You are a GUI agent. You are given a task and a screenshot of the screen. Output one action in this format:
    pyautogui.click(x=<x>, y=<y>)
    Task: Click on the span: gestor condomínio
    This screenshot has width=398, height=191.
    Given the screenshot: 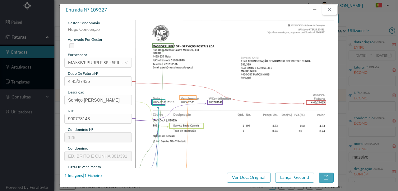 What is the action you would take?
    pyautogui.click(x=84, y=23)
    